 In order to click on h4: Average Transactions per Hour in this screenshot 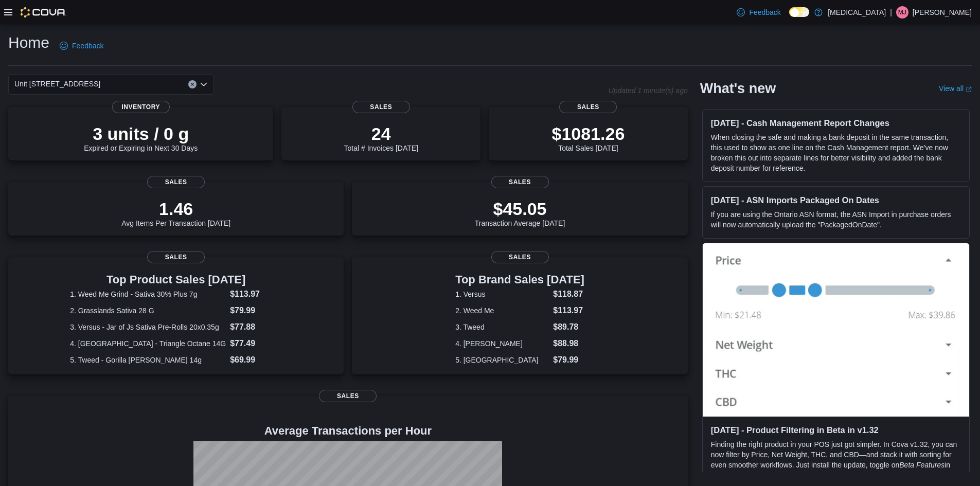, I will do `click(348, 431)`.